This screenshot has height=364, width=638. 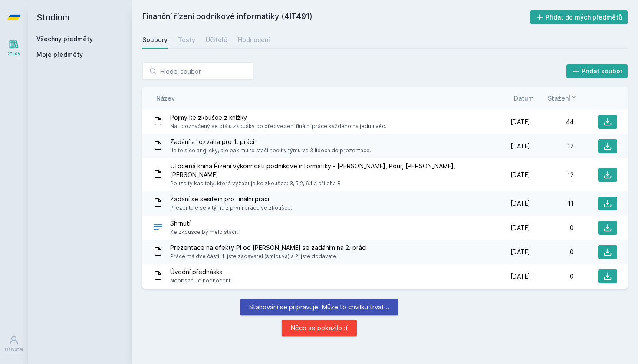 I want to click on a: Učitelé, so click(x=216, y=40).